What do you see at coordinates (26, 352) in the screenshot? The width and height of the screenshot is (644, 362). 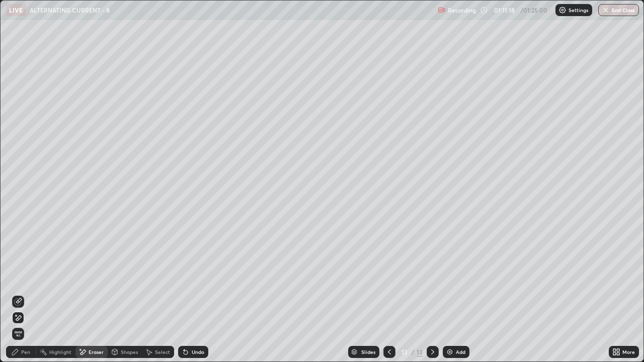 I see `div: Pen` at bounding box center [26, 352].